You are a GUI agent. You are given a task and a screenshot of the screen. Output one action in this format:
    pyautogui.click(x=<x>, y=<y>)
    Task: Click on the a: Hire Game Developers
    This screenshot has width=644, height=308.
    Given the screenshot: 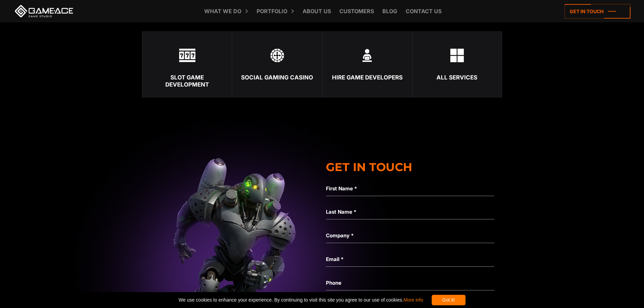 What is the action you would take?
    pyautogui.click(x=367, y=64)
    